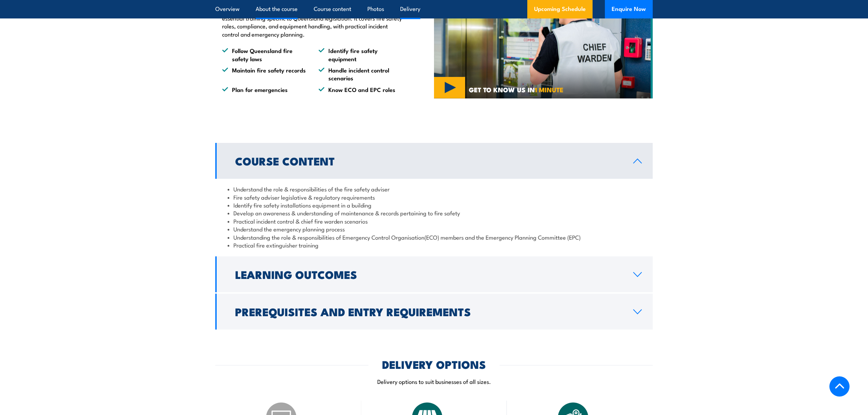 Image resolution: width=868 pixels, height=415 pixels. Describe the element at coordinates (516, 90) in the screenshot. I see `span: GET TO KNOW US IN` at that location.